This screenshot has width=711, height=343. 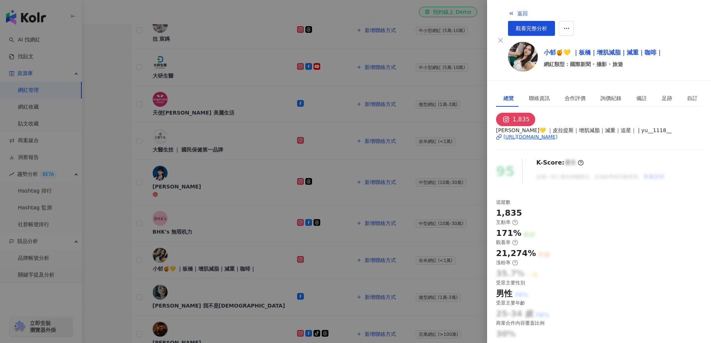 What do you see at coordinates (611, 98) in the screenshot?
I see `div: 詢價紀錄` at bounding box center [611, 98].